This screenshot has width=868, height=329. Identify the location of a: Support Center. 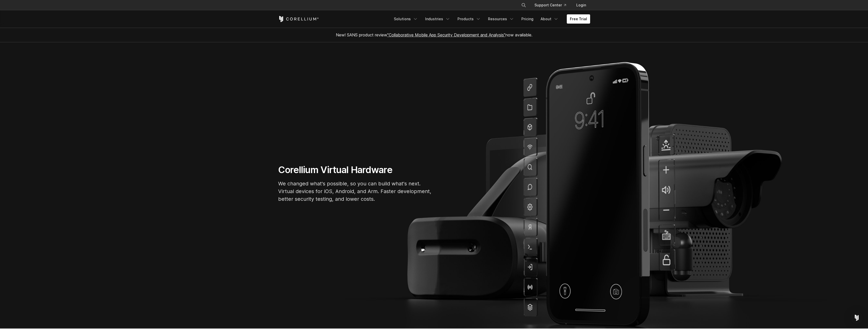
(550, 5).